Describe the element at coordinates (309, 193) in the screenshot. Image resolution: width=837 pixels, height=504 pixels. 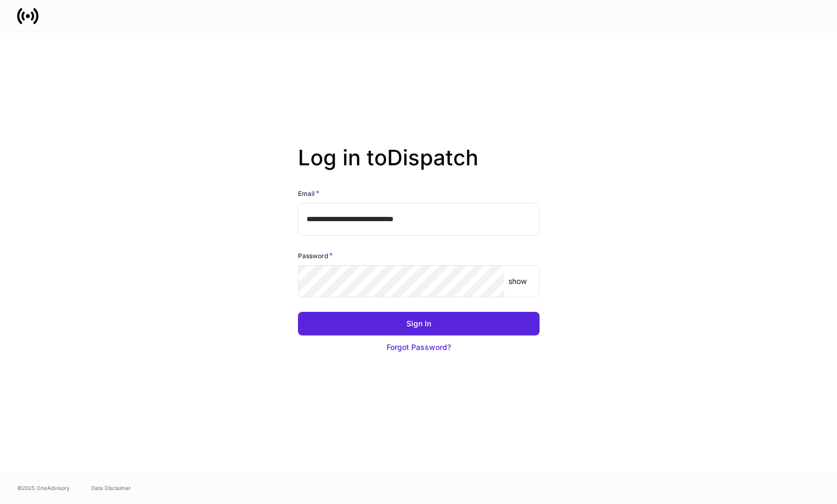
I see `h6: Email` at that location.